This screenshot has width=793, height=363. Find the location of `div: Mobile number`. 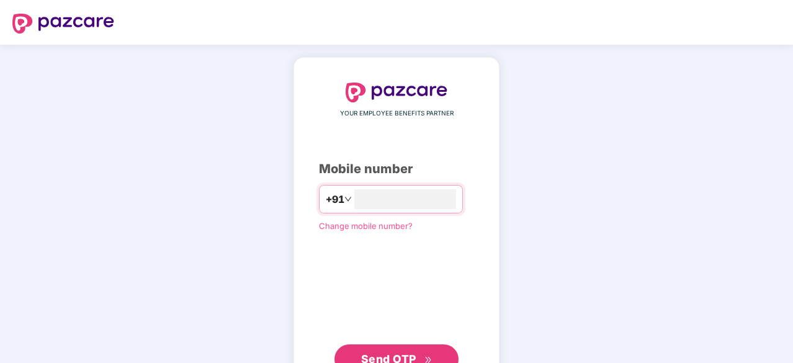

div: Mobile number is located at coordinates (396, 169).